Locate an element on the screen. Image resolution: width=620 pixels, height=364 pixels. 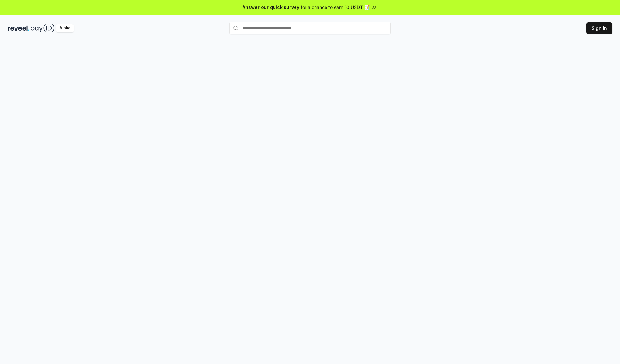
img: reveel_dark is located at coordinates (18, 28).